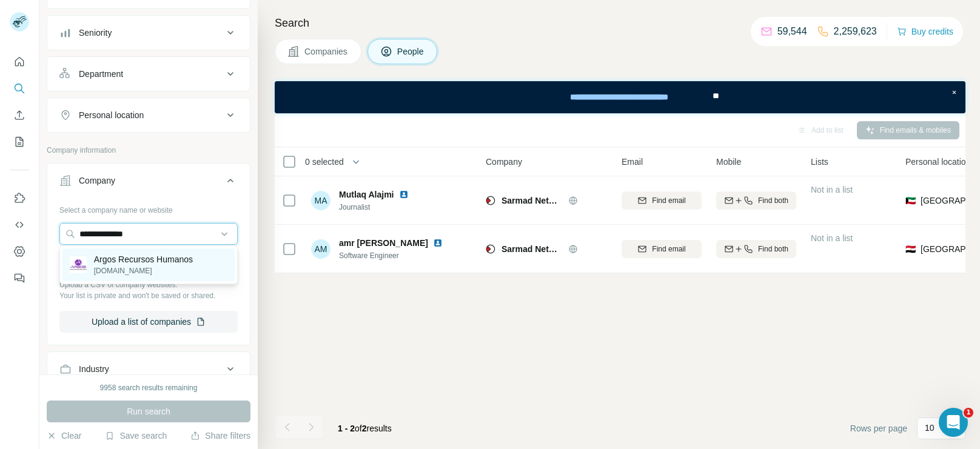 This screenshot has height=449, width=980. Describe the element at coordinates (19, 224) in the screenshot. I see `button: Use Surfe API` at that location.